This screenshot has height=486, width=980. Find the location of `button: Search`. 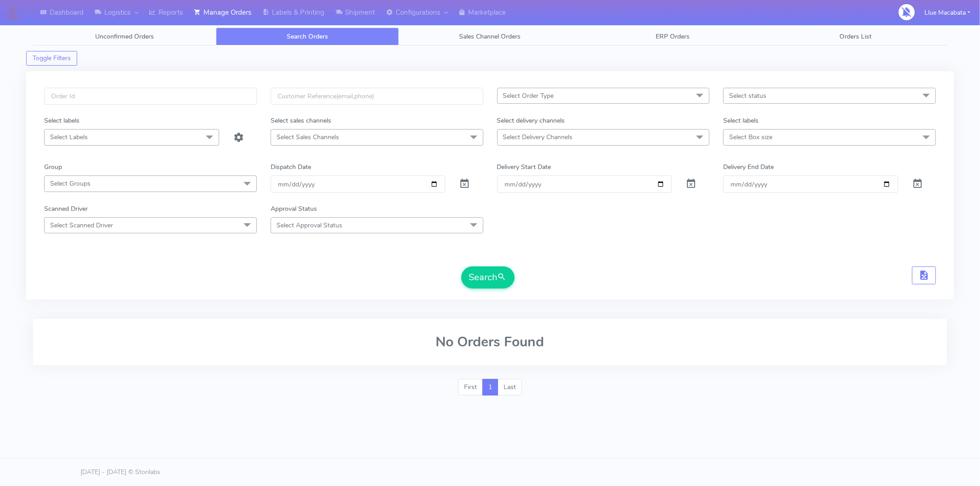

button: Search is located at coordinates (488, 278).